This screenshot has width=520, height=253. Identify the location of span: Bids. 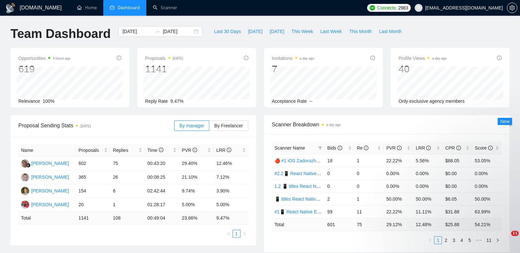
(334, 148).